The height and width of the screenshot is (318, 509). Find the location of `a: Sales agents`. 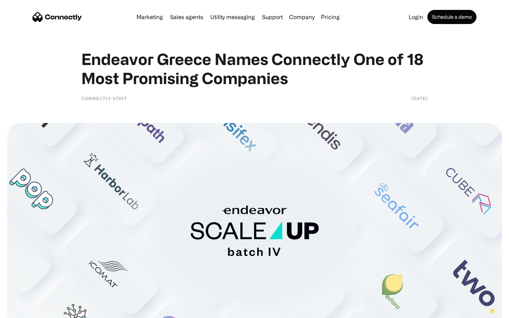

a: Sales agents is located at coordinates (187, 17).